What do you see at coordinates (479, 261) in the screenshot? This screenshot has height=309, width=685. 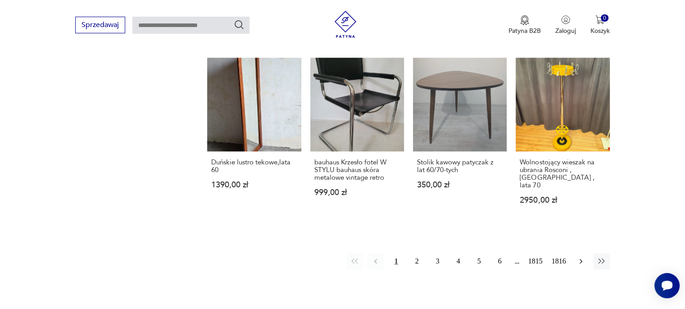 I see `button: 5` at bounding box center [479, 261].